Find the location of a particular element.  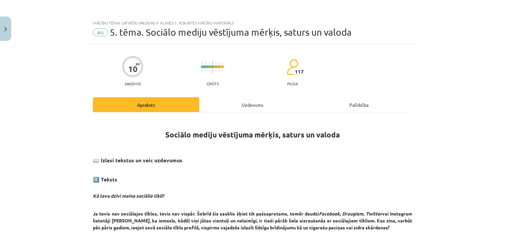

b: Ja tevis nav sociālajos tīklos, tevis nav vispār. Šobrīd šis sauklis šķiet tik pašsaprotams, tomē... is located at coordinates (253, 221).